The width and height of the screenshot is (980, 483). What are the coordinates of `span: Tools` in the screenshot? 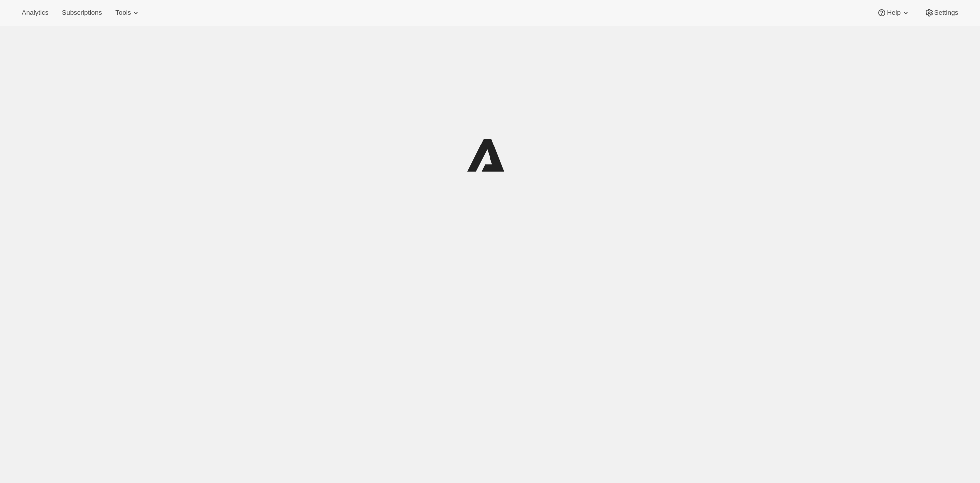 It's located at (123, 13).